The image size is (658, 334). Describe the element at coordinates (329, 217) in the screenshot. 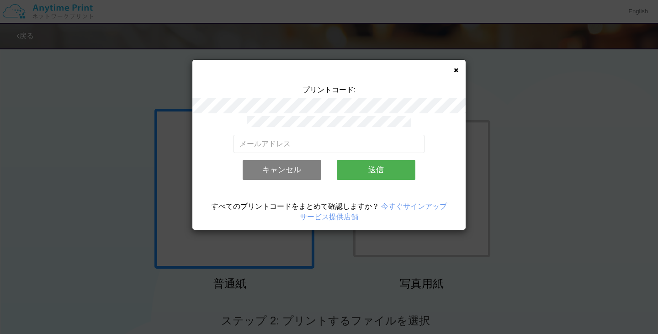

I see `a: サービス提供店舗` at that location.